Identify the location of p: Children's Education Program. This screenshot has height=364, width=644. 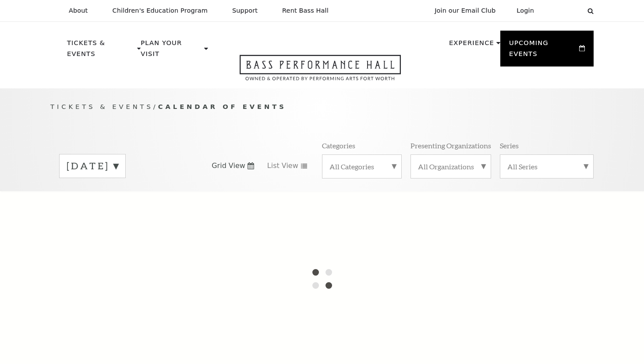
(160, 11).